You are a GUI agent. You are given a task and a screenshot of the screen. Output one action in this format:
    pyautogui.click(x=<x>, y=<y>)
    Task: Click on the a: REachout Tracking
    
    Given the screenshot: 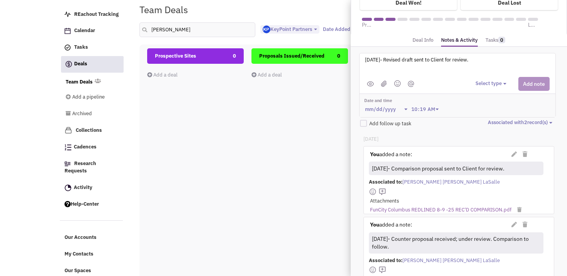 What is the action you would take?
    pyautogui.click(x=92, y=15)
    